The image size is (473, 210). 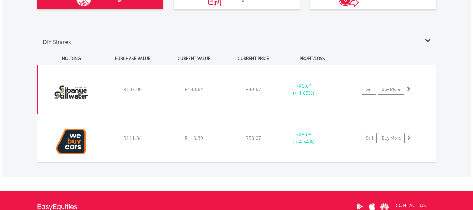 What do you see at coordinates (253, 89) in the screenshot?
I see `span: R40.67` at bounding box center [253, 89].